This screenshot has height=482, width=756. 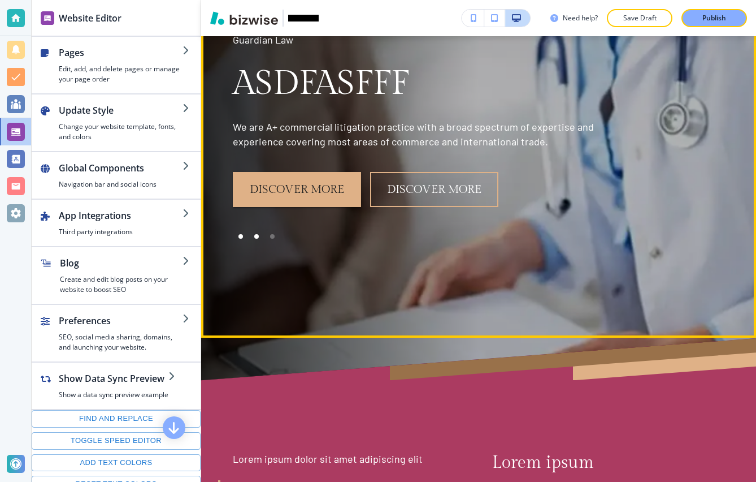 I want to click on h2: Update Style, so click(x=120, y=110).